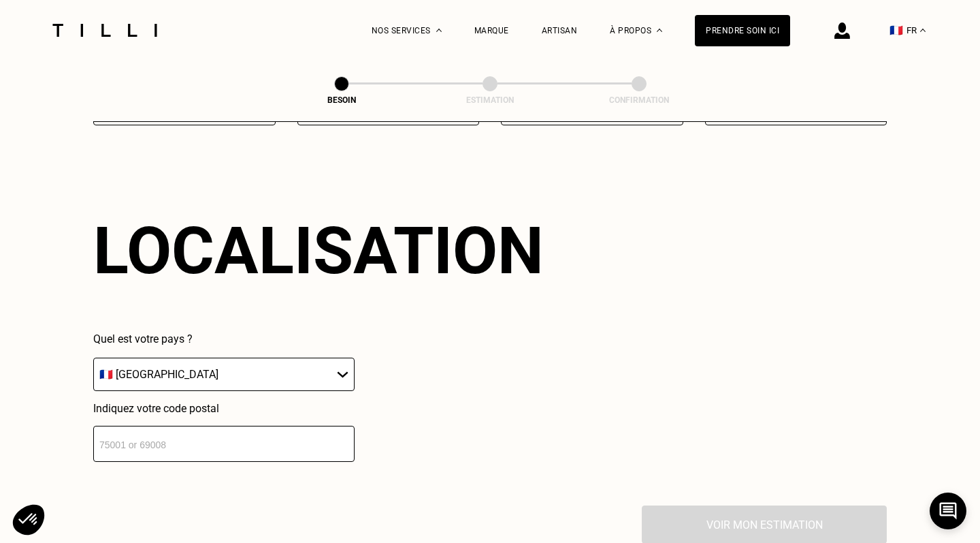 Image resolution: width=980 pixels, height=543 pixels. I want to click on div: Artisan, so click(559, 30).